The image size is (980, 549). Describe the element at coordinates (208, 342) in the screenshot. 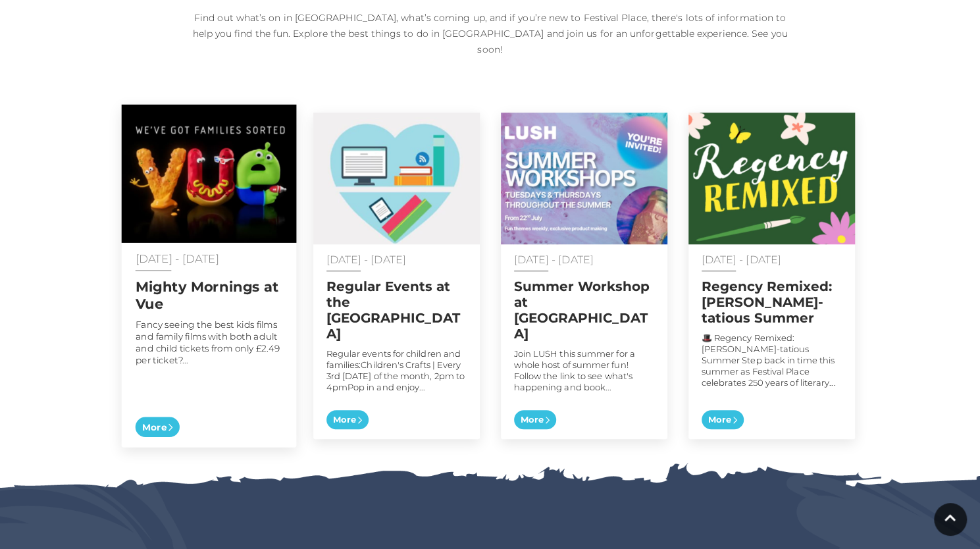

I see `p: Fancy seeing the best kids films and family films with both adult and child tickets from only £2....` at that location.